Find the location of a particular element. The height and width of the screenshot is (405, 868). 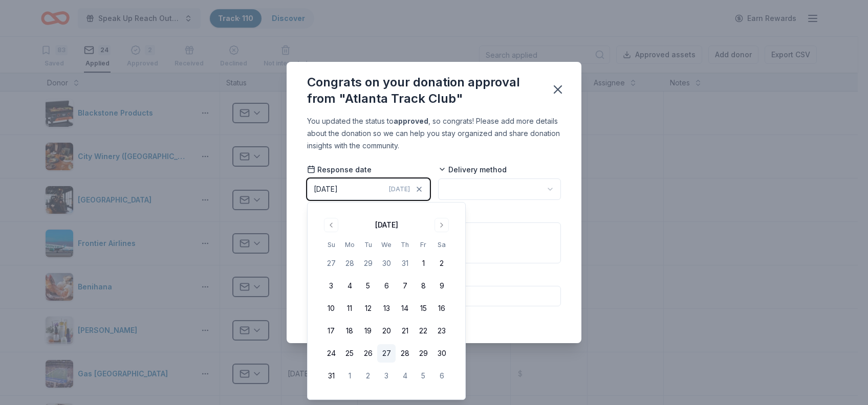

th: Saturday is located at coordinates (442, 245).